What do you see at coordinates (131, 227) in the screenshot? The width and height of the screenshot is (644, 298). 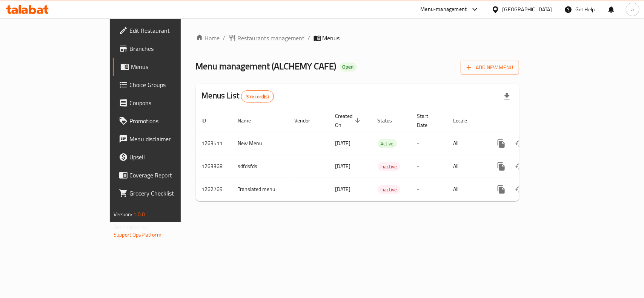 I see `span: Get support on:` at bounding box center [131, 227].